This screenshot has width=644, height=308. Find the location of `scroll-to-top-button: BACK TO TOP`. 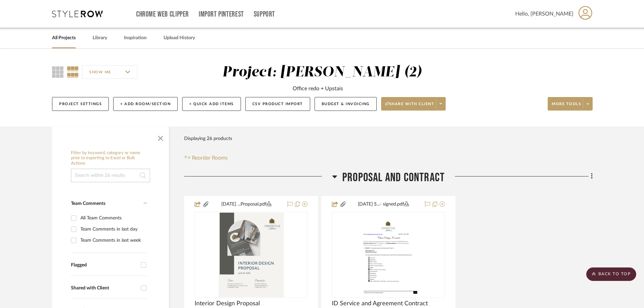

scroll-to-top-button: BACK TO TOP is located at coordinates (611, 274).